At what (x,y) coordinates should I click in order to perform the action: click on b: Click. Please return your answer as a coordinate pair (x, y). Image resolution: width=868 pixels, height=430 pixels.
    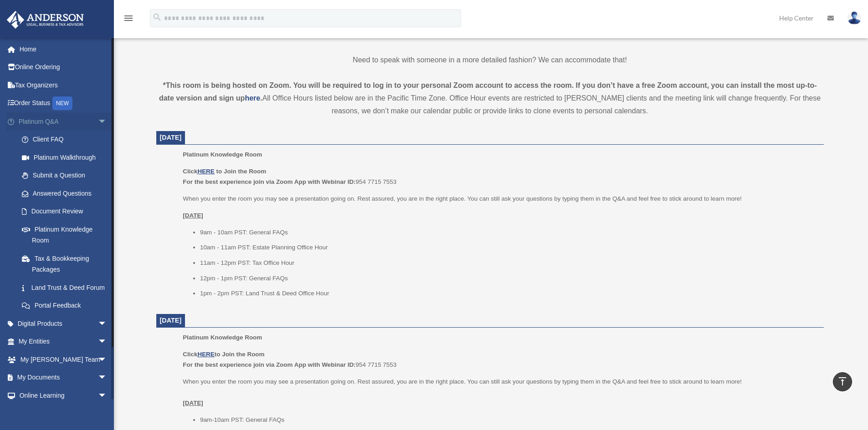
    Looking at the image, I should click on (200, 171).